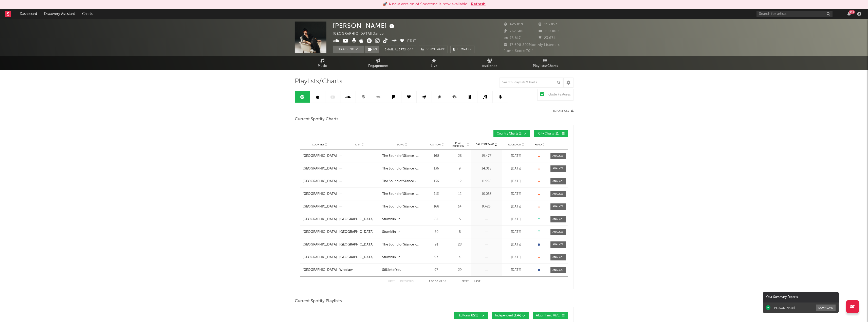  What do you see at coordinates (519, 51) in the screenshot?
I see `span: Jump Score: 70.4` at bounding box center [519, 51].